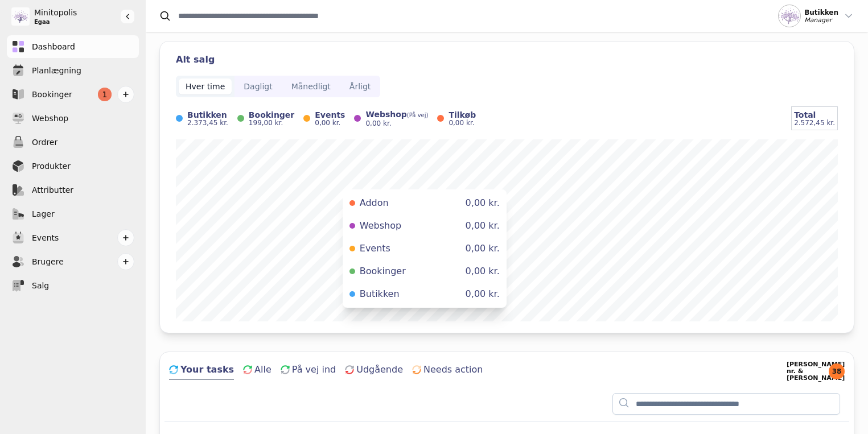 The width and height of the screenshot is (868, 434). I want to click on a: Produkter, so click(73, 166).